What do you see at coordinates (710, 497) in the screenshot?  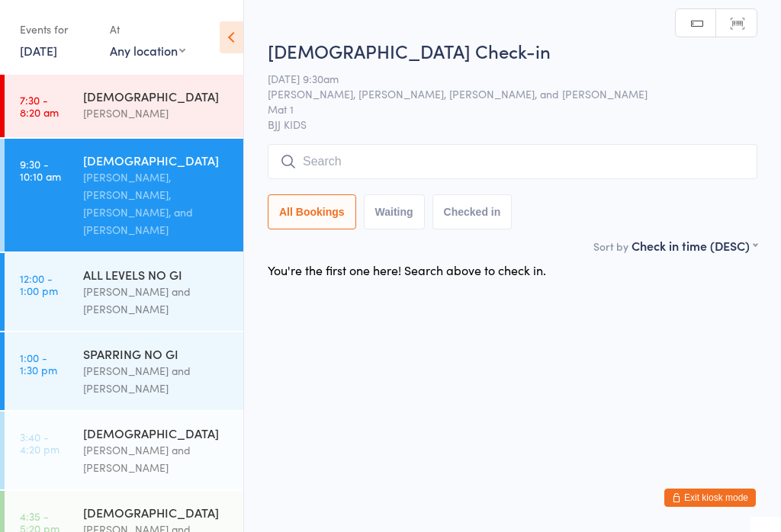 I see `button: Exit kiosk mode` at bounding box center [710, 497].